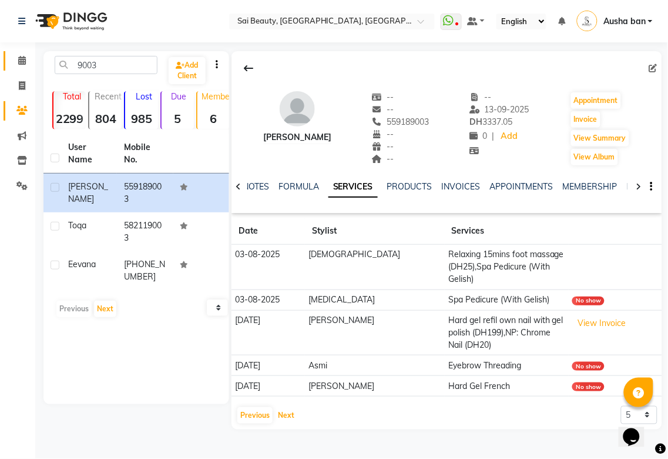 The width and height of the screenshot is (668, 459). Describe the element at coordinates (507, 267) in the screenshot. I see `td: Relaxing 15mins foot massage (DH25),Spa Pedicure (With Gelish)` at that location.